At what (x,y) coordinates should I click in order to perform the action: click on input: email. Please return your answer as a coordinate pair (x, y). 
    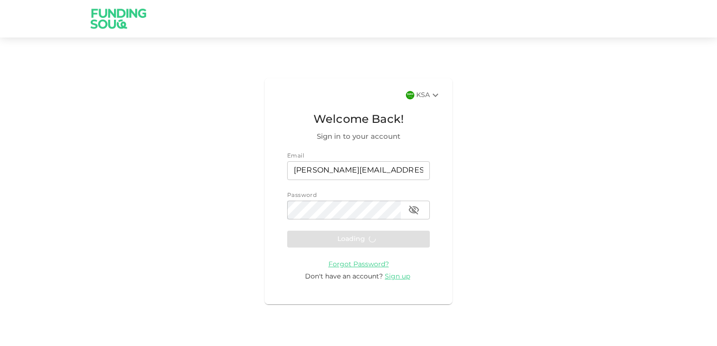
    Looking at the image, I should click on (358, 171).